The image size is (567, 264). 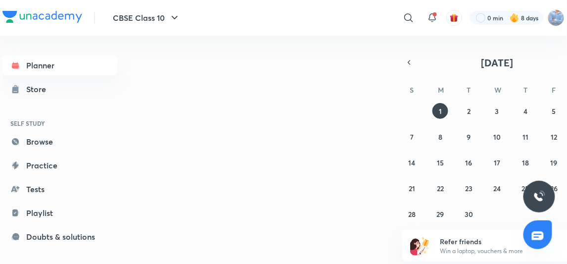 I want to click on abbr: September 3, 2025, so click(x=497, y=111).